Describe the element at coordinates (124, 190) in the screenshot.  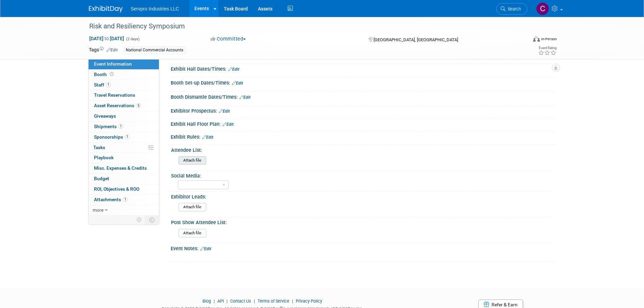
I see `a: ROI, Objectives & ROO` at that location.